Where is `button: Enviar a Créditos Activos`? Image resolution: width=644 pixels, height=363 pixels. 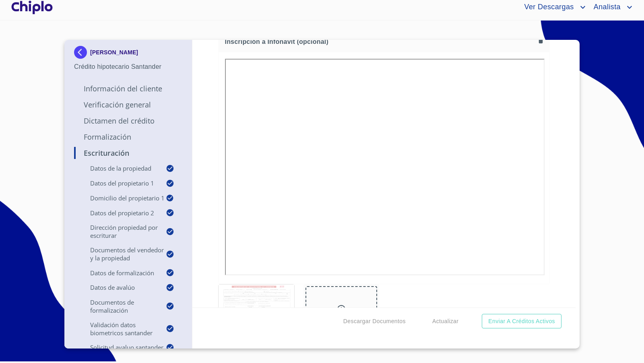 button: Enviar a Créditos Activos is located at coordinates (522, 321).